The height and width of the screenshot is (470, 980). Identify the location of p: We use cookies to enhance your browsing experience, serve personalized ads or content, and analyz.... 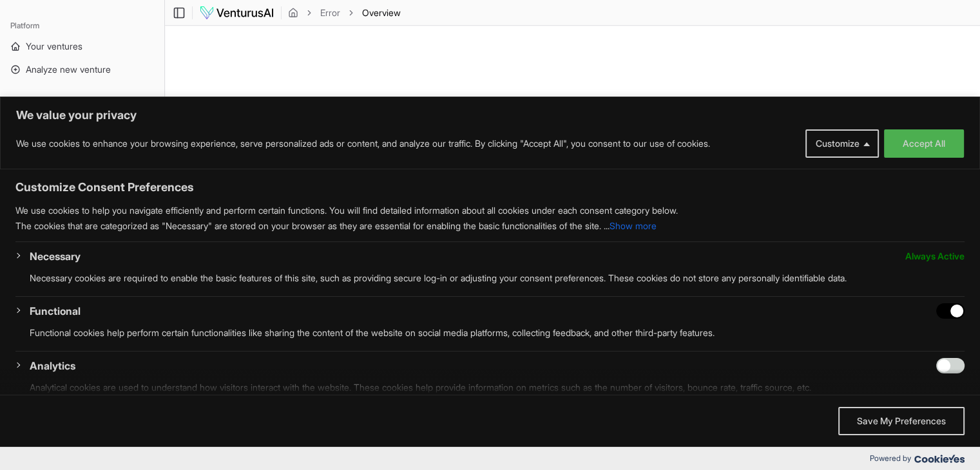
(363, 144).